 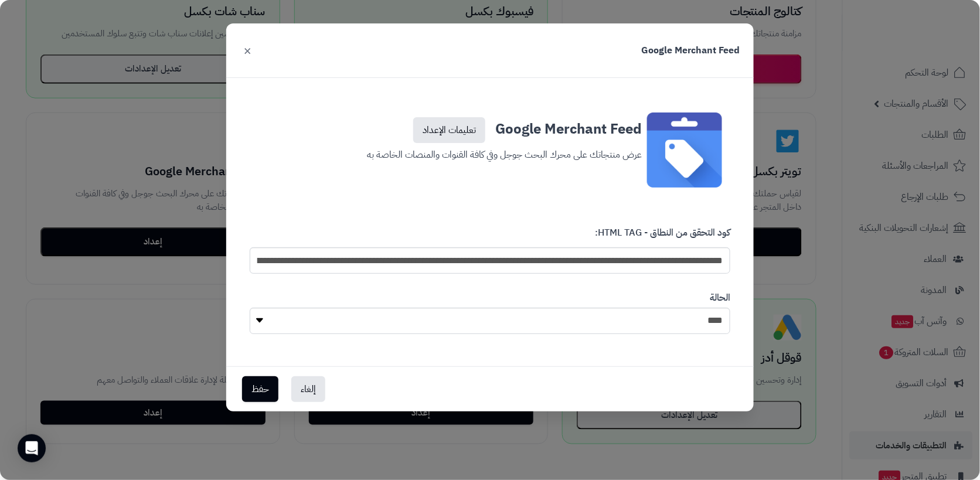 I want to click on div: Open Intercom Messenger, so click(x=31, y=449).